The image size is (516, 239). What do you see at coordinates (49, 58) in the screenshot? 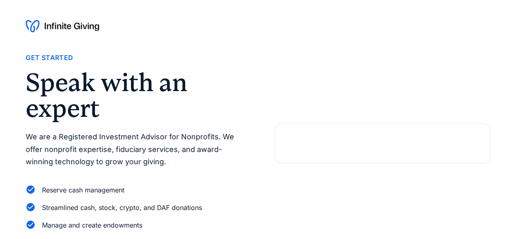
I see `div: Get Started` at bounding box center [49, 58].